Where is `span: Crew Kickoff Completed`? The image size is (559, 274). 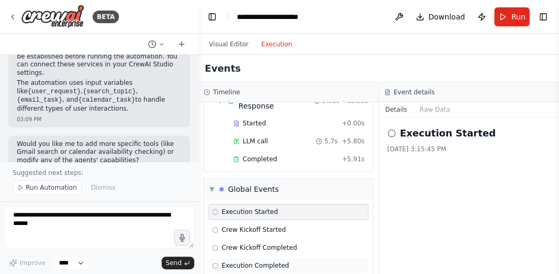
span: Crew Kickoff Completed is located at coordinates (259, 247).